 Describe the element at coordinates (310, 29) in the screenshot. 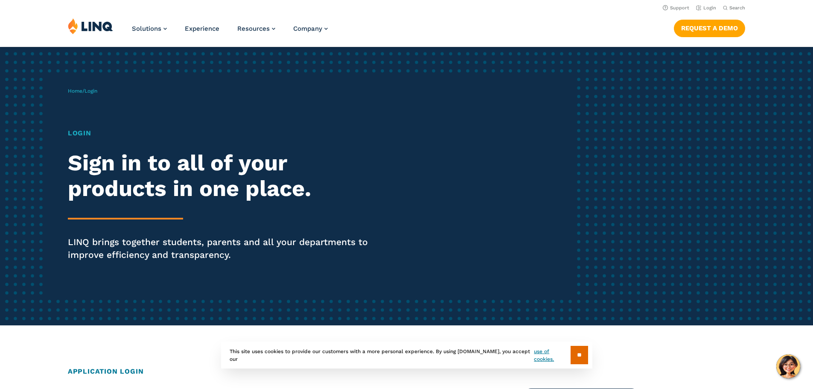

I see `a: Company` at that location.